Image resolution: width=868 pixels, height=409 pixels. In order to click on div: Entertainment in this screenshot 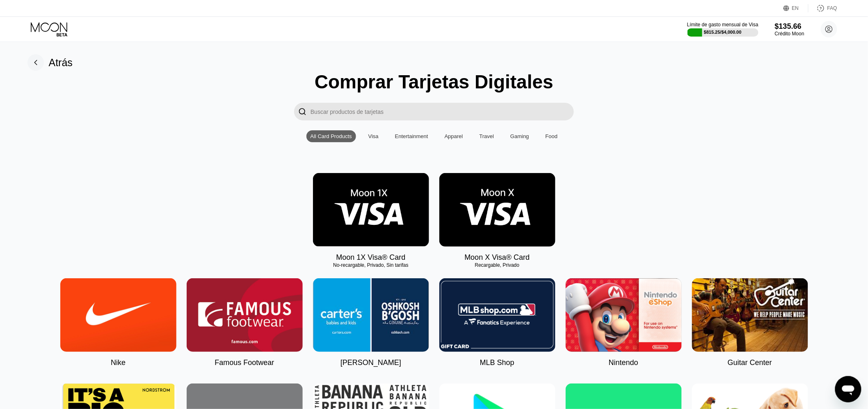, I will do `click(412, 136)`.